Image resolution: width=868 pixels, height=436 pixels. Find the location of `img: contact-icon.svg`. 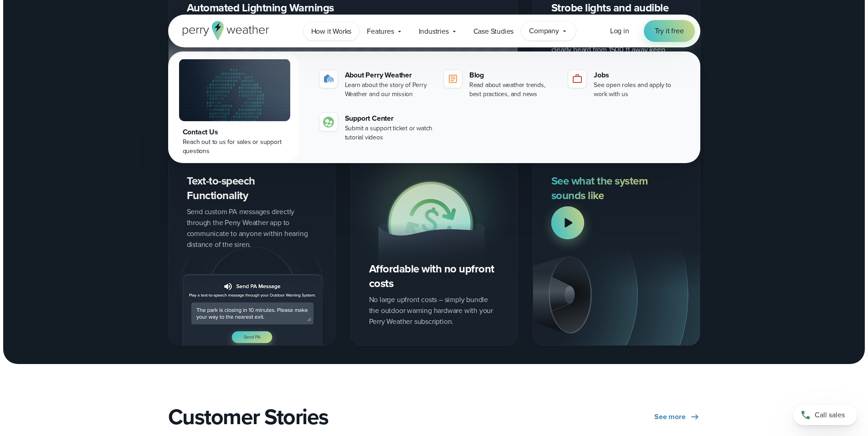

img: contact-icon.svg is located at coordinates (329, 122).